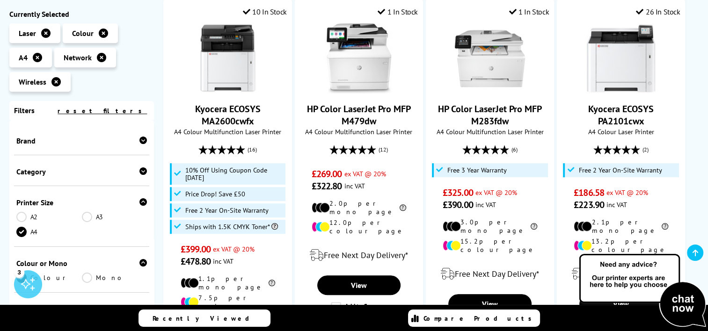 The image size is (708, 331). What do you see at coordinates (265, 12) in the screenshot?
I see `div: 10 In Stock` at bounding box center [265, 12].